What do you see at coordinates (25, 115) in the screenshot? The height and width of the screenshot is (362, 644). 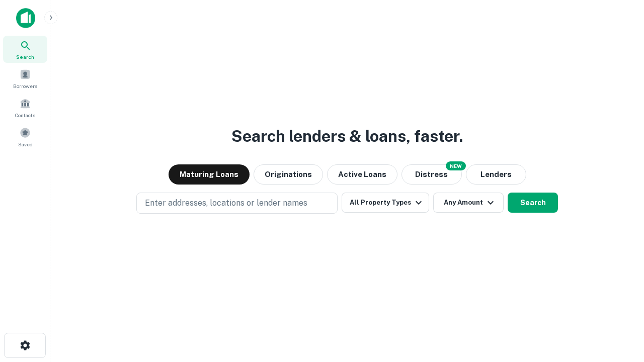 I see `span: Contacts` at bounding box center [25, 115].